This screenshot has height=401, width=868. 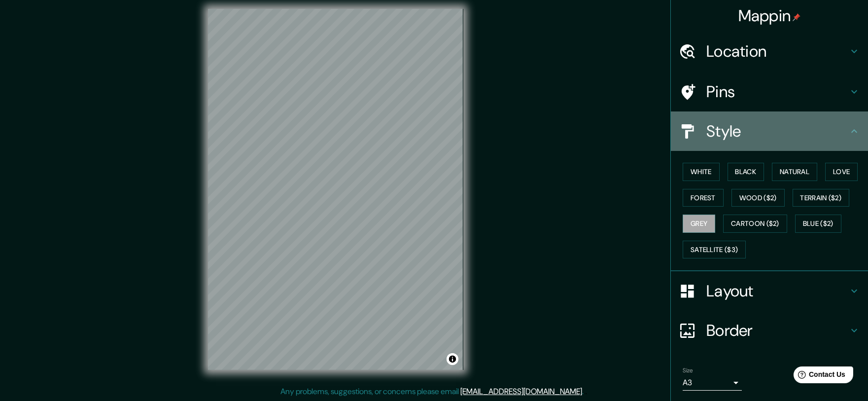 What do you see at coordinates (47, 12) in the screenshot?
I see `span: Contact Us` at bounding box center [47, 12].